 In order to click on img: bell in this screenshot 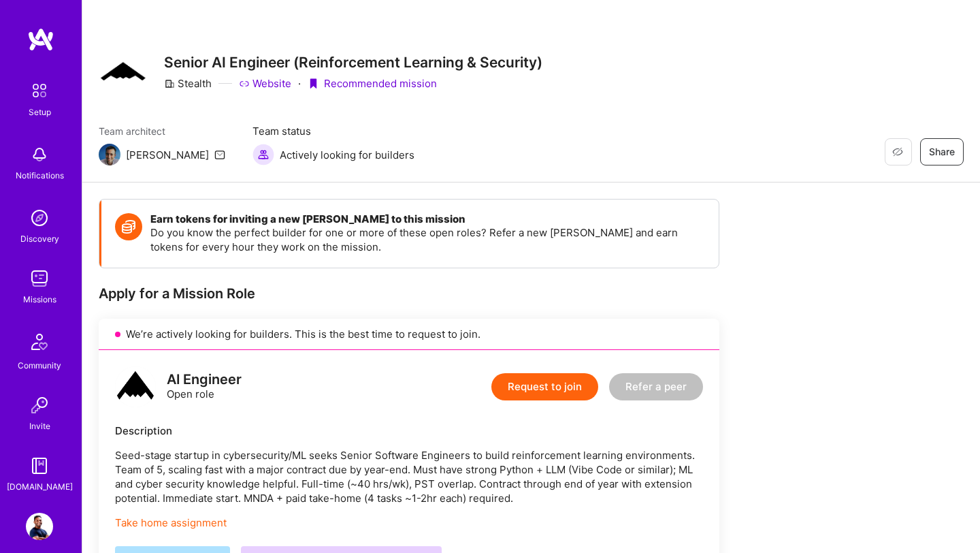, I will do `click(40, 155)`.